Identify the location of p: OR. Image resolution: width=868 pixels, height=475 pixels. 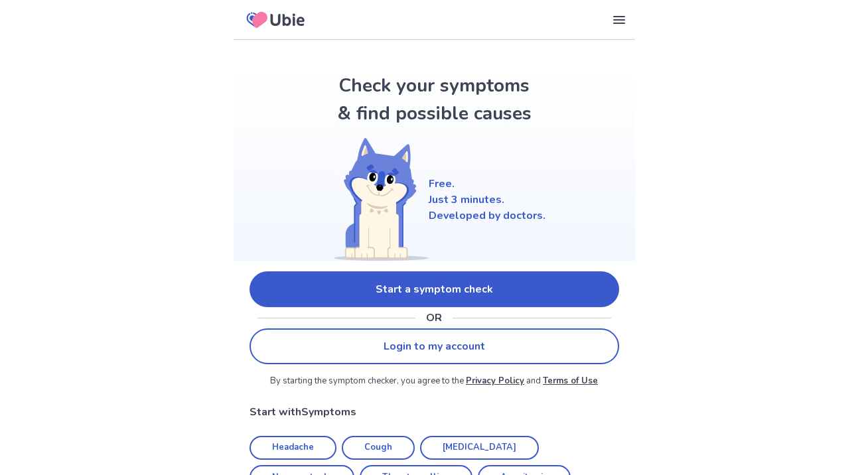
(434, 317).